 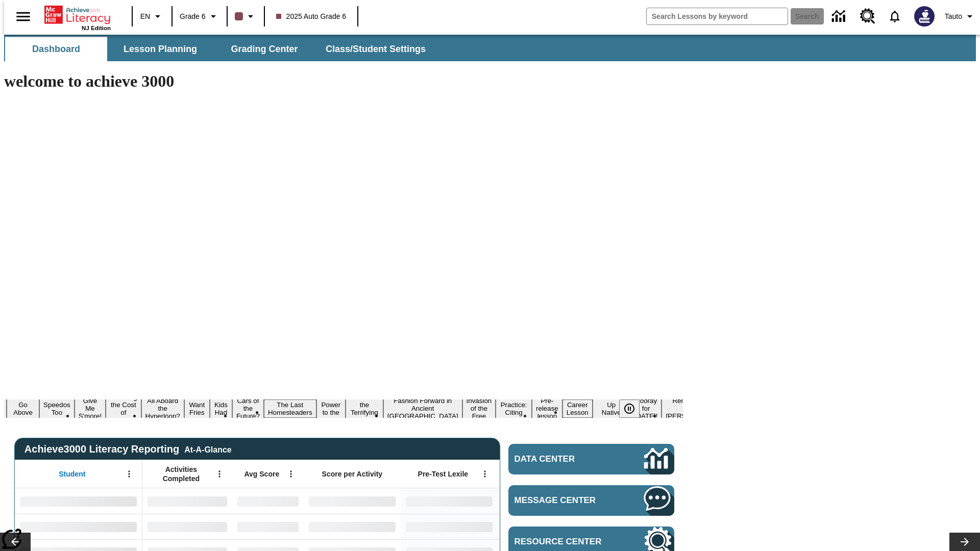 What do you see at coordinates (262, 474) in the screenshot?
I see `span: Avg Score` at bounding box center [262, 474].